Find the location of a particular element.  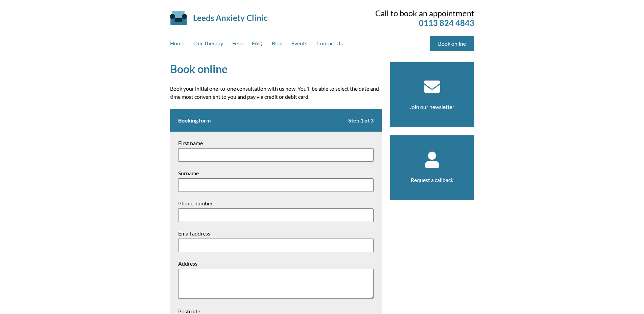

a: Book online is located at coordinates (452, 44).